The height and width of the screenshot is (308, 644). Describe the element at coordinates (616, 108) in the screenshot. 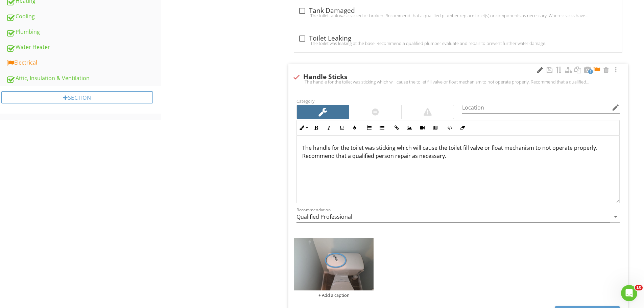

I see `i: edit` at that location.